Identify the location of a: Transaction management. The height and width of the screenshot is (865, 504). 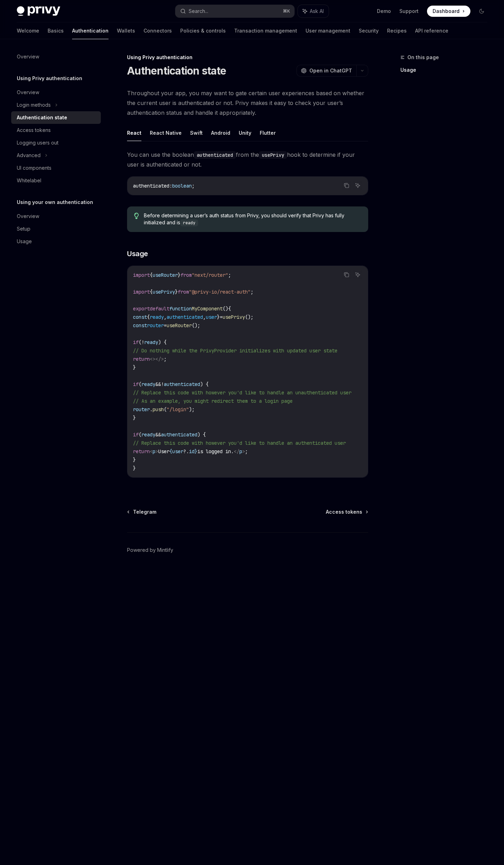
(265, 31).